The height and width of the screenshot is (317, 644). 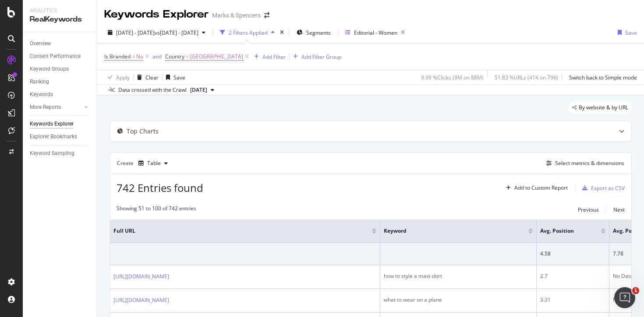 What do you see at coordinates (318, 32) in the screenshot?
I see `span: Segments` at bounding box center [318, 32].